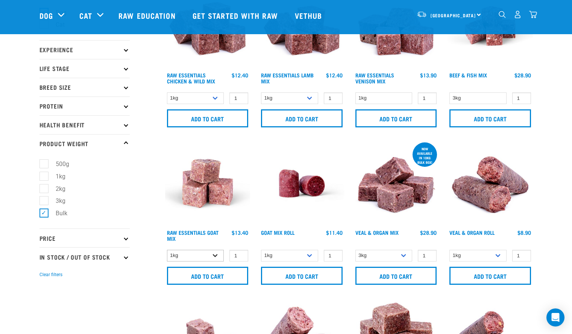 This screenshot has width=572, height=334. Describe the element at coordinates (191, 78) in the screenshot. I see `a: Raw Essentials Chicken & Wild Mix` at that location.